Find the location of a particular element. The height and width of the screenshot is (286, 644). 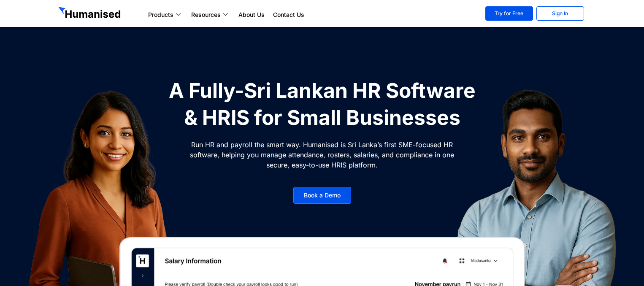

a: Sign In is located at coordinates (560, 13).